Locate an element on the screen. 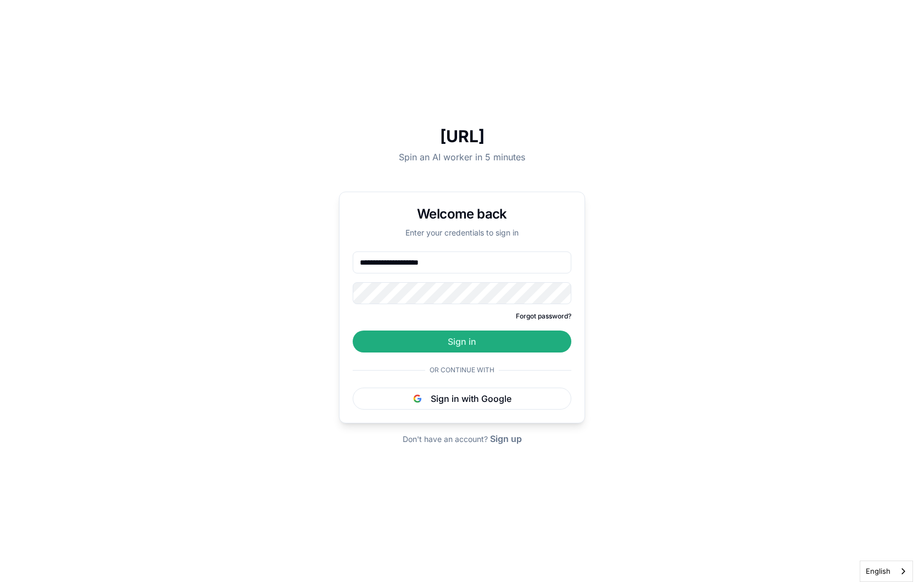 The image size is (924, 582). p: Enter your credentials to sign in is located at coordinates (462, 233).